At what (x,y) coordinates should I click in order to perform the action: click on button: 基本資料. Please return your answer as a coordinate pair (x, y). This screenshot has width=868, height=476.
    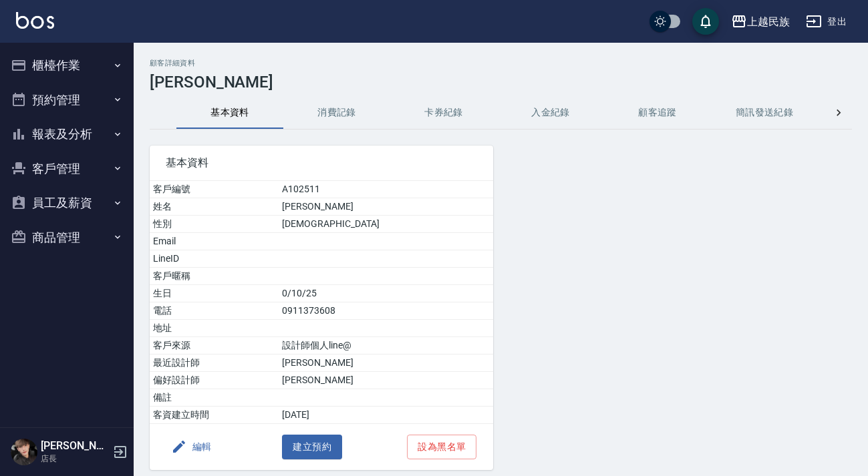
    Looking at the image, I should click on (230, 113).